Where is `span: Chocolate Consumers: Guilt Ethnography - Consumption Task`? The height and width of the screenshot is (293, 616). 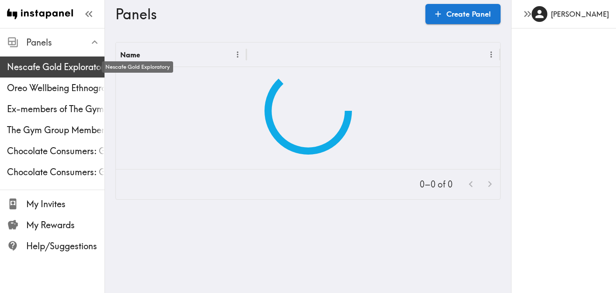 span: Chocolate Consumers: Guilt Ethnography - Consumption Task is located at coordinates (56, 151).